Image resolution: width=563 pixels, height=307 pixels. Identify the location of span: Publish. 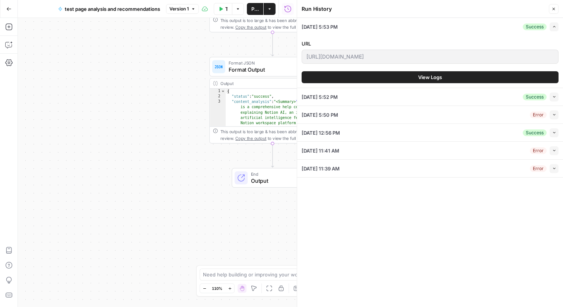
(255, 9).